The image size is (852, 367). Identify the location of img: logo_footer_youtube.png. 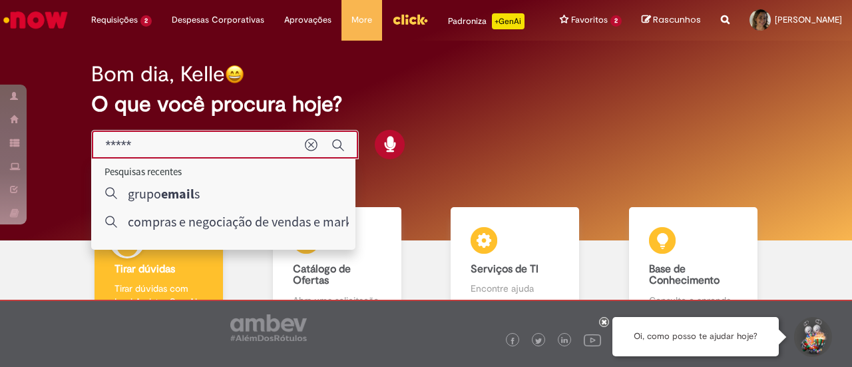
(593, 340).